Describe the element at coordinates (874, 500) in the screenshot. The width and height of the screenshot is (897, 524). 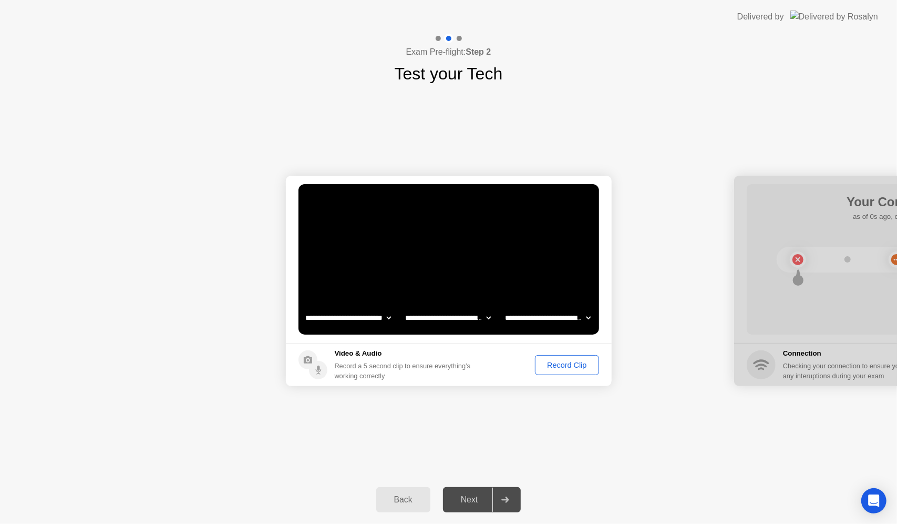
I see `div: Open Intercom Messenger` at that location.